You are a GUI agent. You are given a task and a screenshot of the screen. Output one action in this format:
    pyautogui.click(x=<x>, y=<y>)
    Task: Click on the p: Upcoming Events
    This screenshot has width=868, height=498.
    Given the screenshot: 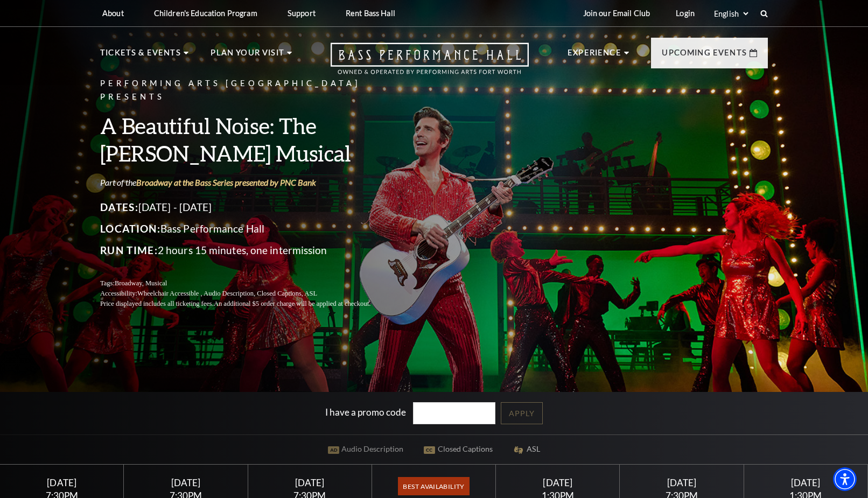 What is the action you would take?
    pyautogui.click(x=705, y=56)
    